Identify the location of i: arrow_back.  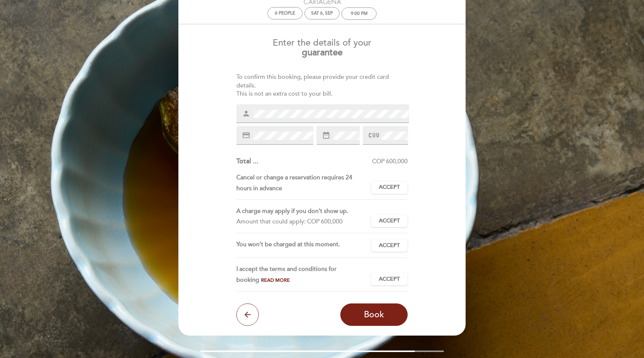
(248, 315).